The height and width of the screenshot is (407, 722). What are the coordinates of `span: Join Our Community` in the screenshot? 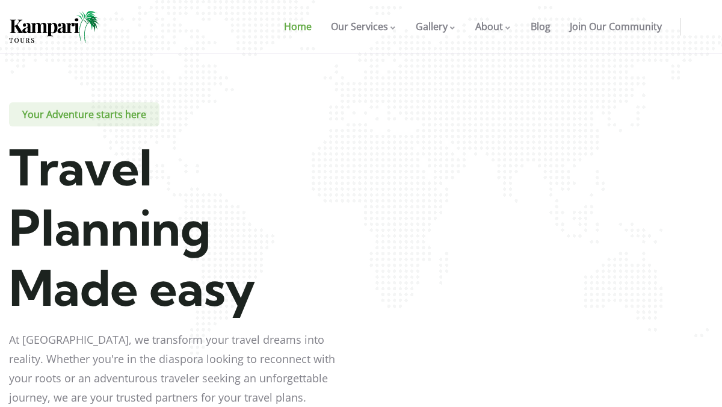 It's located at (616, 26).